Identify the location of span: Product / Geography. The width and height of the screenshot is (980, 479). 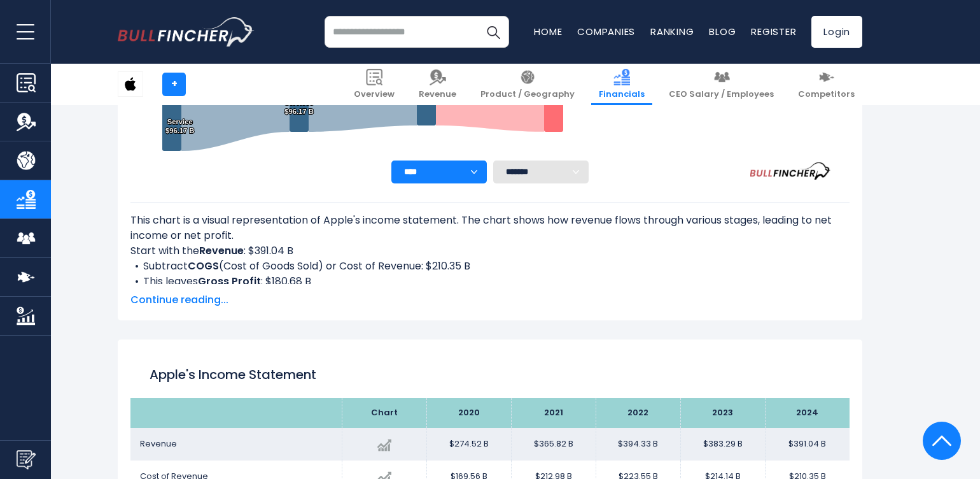
(527, 94).